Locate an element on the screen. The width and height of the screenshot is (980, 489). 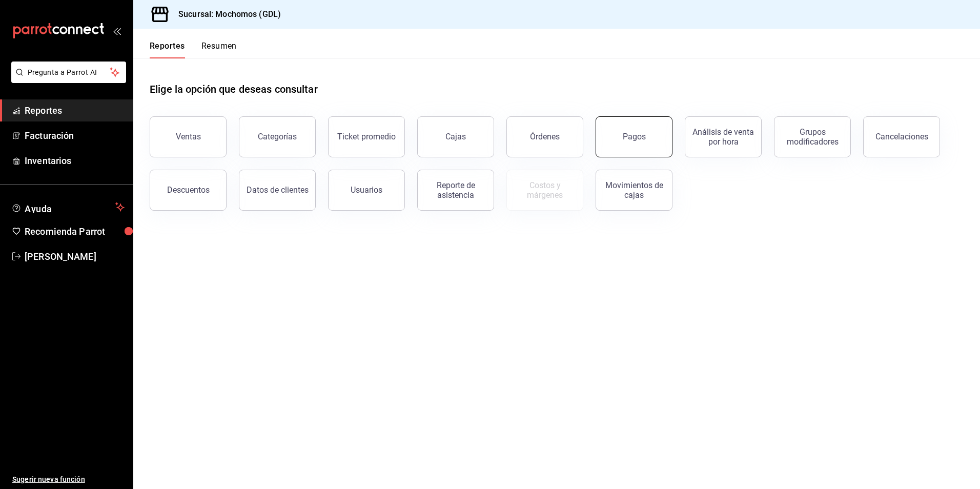
button: open_drawer_menu is located at coordinates (117, 31).